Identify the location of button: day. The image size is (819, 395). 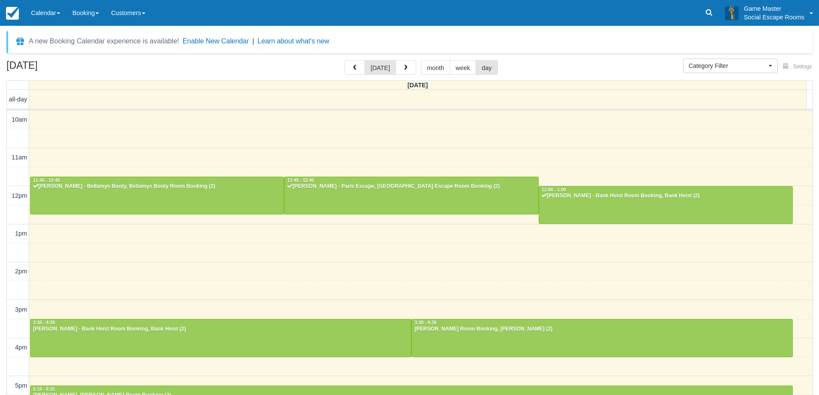
(486, 68).